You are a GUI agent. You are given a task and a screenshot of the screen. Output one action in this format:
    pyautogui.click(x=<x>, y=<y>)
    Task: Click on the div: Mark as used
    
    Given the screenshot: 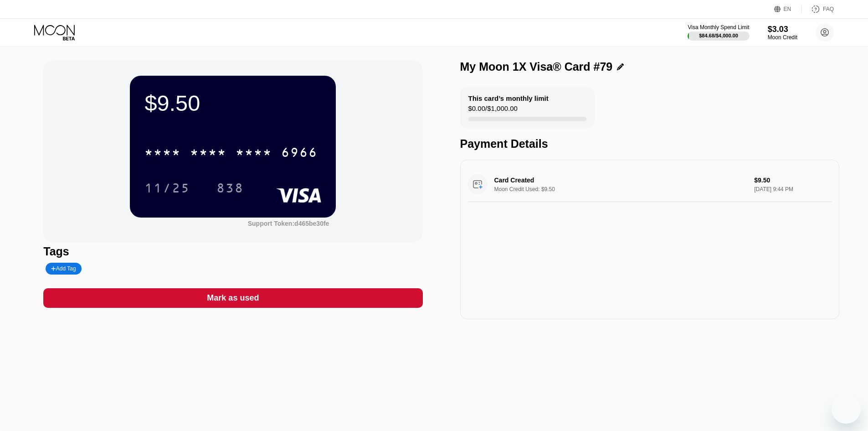 What is the action you would take?
    pyautogui.click(x=233, y=298)
    